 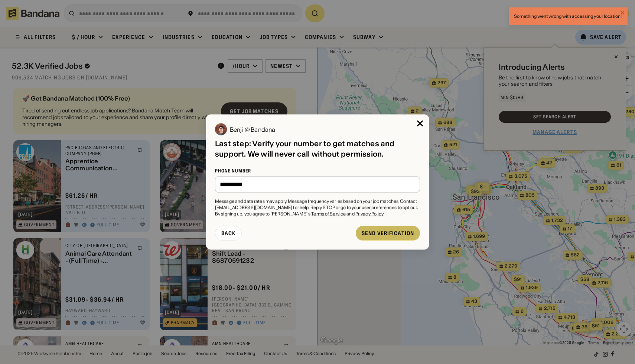 I want to click on div: Something went wrong with accessing your location!, so click(x=568, y=17).